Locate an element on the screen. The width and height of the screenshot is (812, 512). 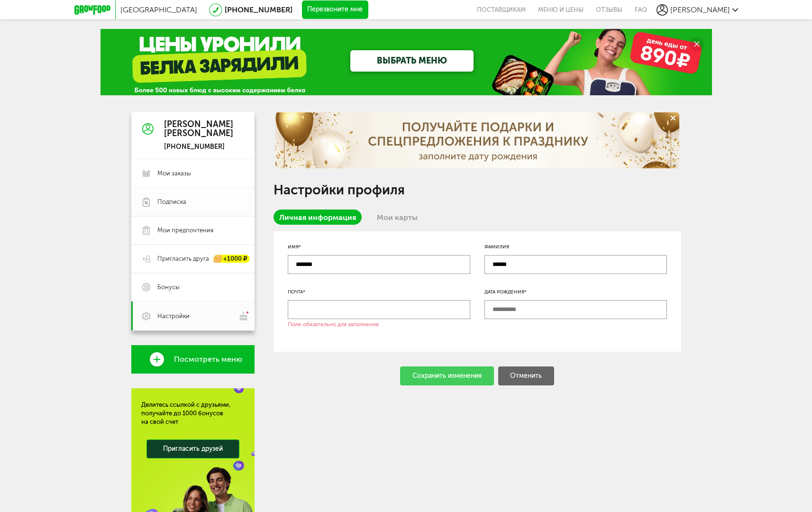
span: Настройки is located at coordinates (173, 316).